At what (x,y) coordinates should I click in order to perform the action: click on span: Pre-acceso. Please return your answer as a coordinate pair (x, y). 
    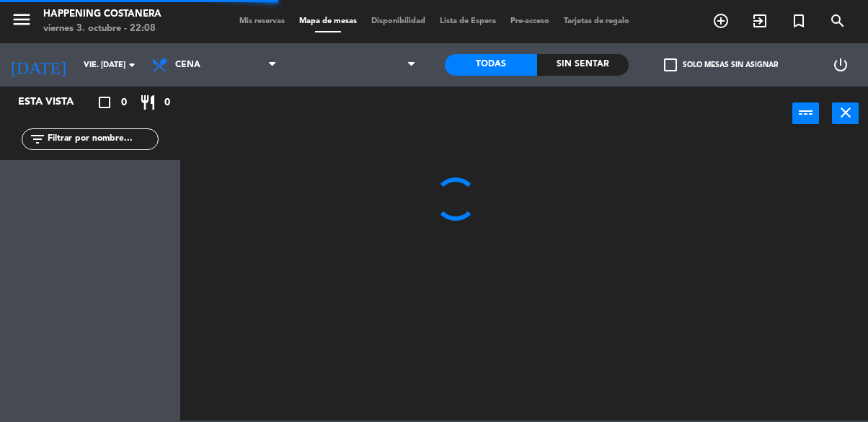
    Looking at the image, I should click on (530, 21).